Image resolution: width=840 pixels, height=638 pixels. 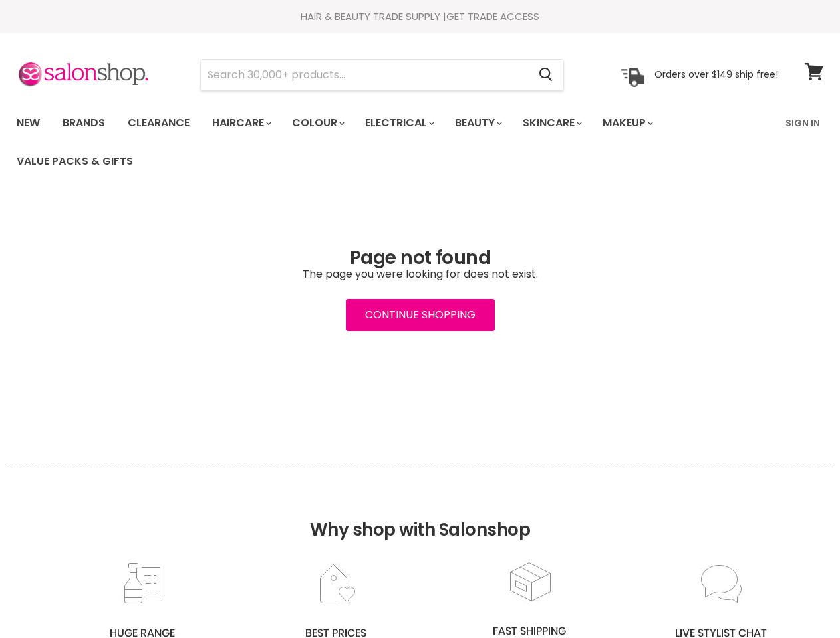 What do you see at coordinates (382, 75) in the screenshot?
I see `form: Product` at bounding box center [382, 75].